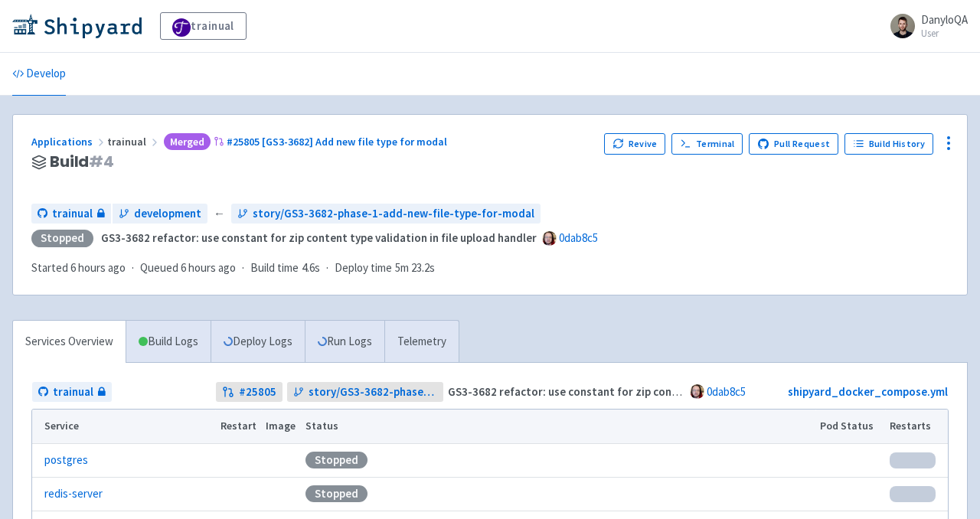  I want to click on img: Shipyard logo, so click(76, 26).